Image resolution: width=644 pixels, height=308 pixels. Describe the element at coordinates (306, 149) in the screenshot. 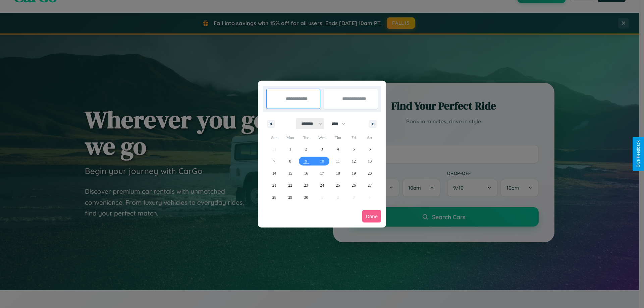

I see `span: 2` at that location.